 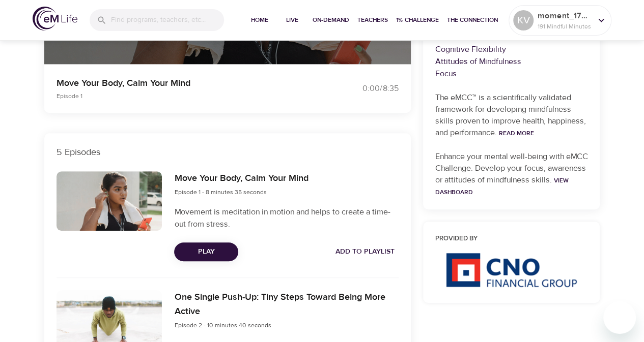 I want to click on button: Play, so click(x=206, y=251).